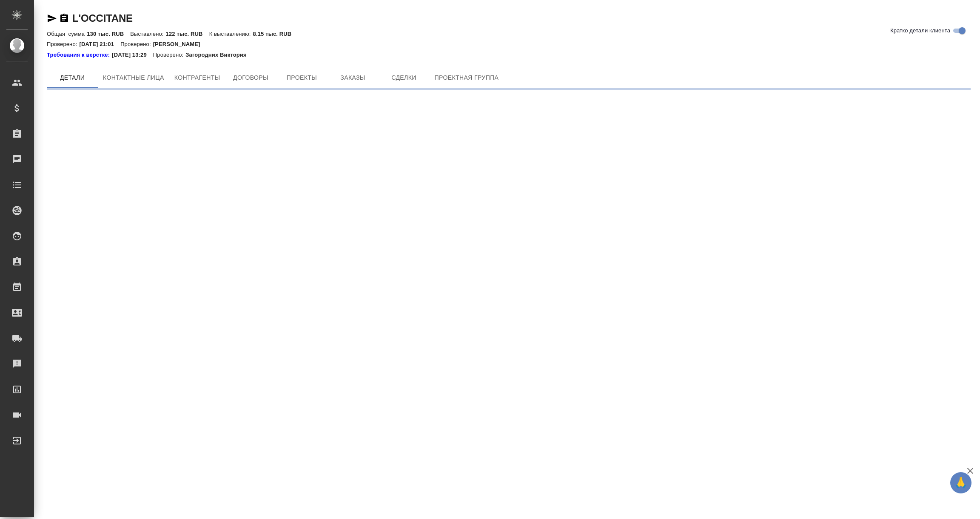 This screenshot has width=980, height=519. What do you see at coordinates (67, 34) in the screenshot?
I see `p: Общая сумма` at bounding box center [67, 34].